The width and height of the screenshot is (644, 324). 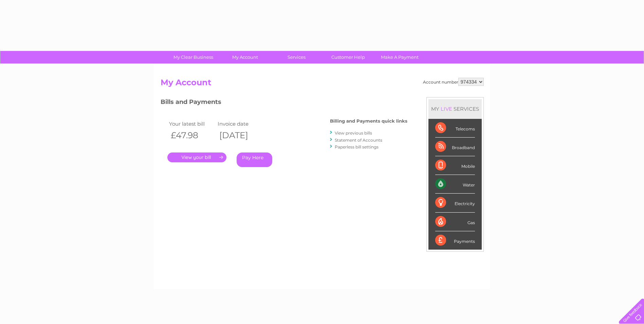 What do you see at coordinates (358, 140) in the screenshot?
I see `a: Statement of Accounts` at bounding box center [358, 140].